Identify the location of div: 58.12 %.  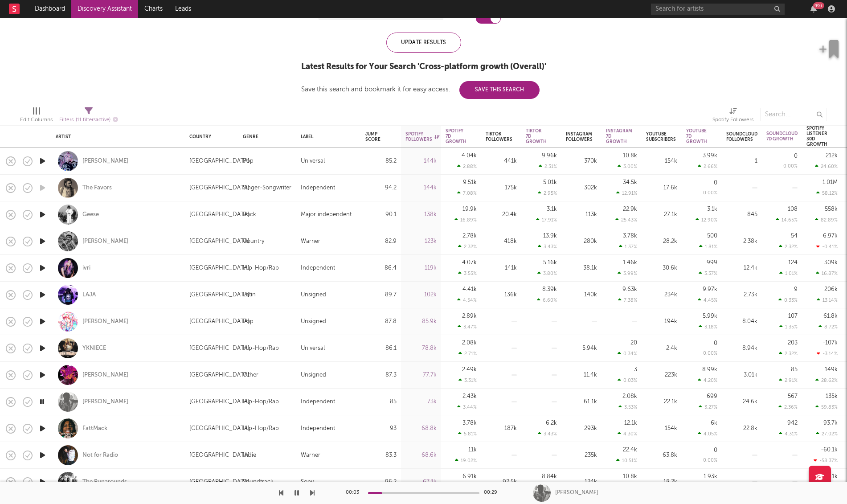
(827, 193).